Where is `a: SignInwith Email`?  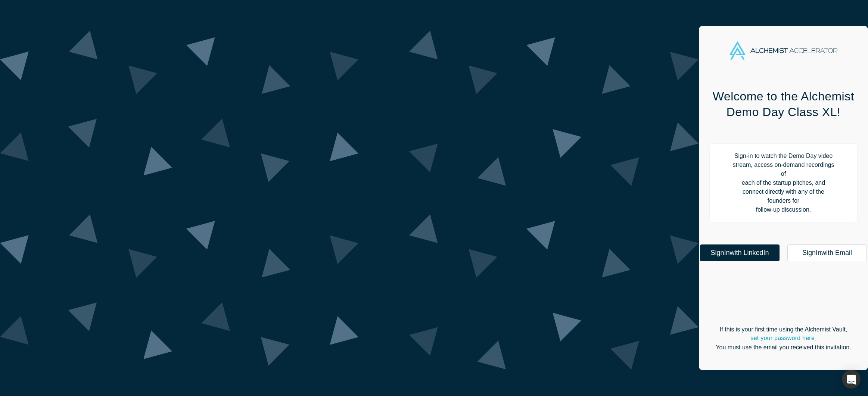
a: SignInwith Email is located at coordinates (827, 252).